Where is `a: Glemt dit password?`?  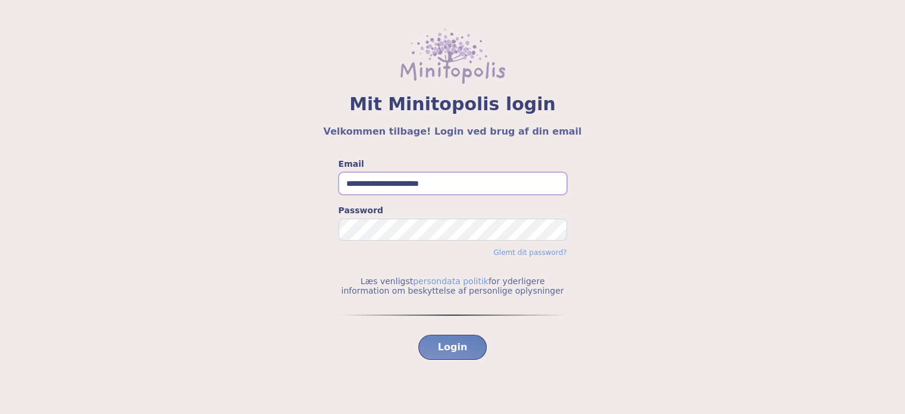
a: Glemt dit password? is located at coordinates (530, 252).